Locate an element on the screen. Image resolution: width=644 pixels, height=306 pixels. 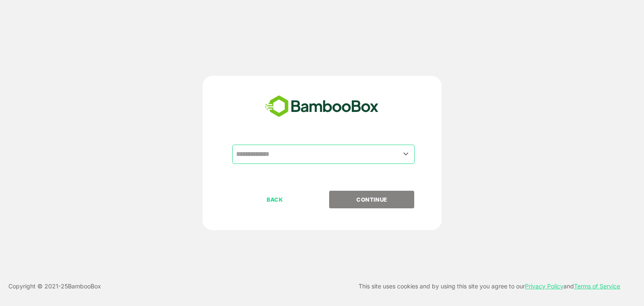
p: Copyright © 2021- 25 BambooBox is located at coordinates (54, 287).